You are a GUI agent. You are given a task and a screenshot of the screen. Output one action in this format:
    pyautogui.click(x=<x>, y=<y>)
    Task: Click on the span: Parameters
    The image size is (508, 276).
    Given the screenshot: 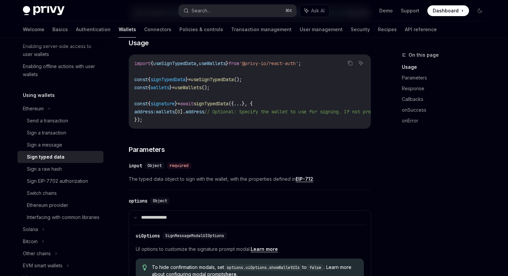 What is the action you would take?
    pyautogui.click(x=146, y=150)
    